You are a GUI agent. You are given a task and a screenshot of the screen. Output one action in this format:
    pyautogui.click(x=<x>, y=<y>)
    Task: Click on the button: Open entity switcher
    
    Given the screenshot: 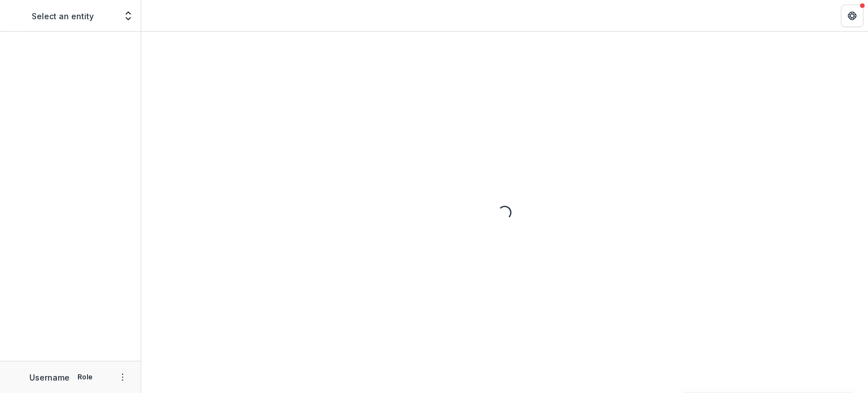 What is the action you would take?
    pyautogui.click(x=128, y=16)
    